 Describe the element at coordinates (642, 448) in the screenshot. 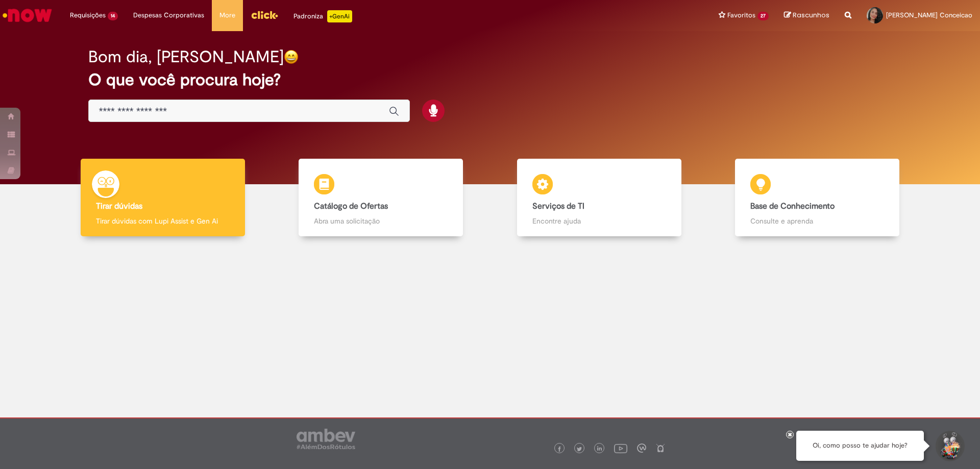

I see `img: logo_footer_workplace.png` at that location.